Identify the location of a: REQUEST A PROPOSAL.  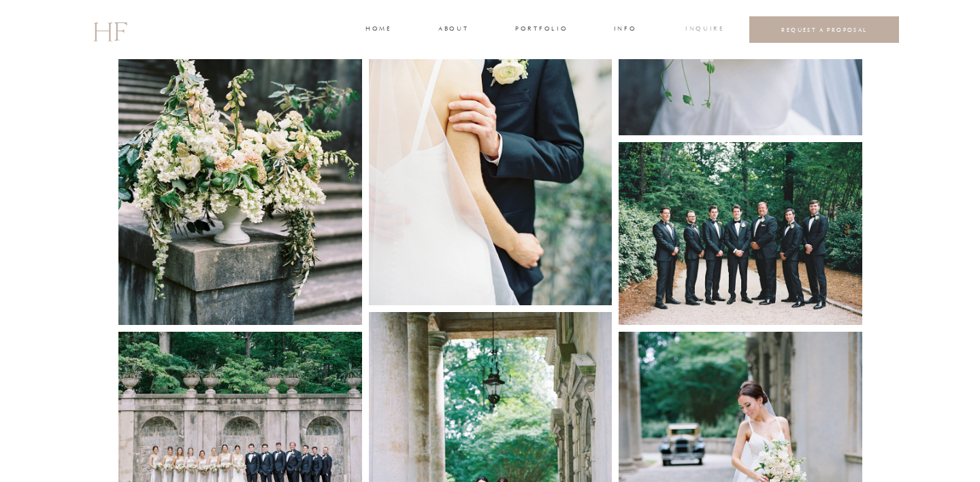
(824, 29).